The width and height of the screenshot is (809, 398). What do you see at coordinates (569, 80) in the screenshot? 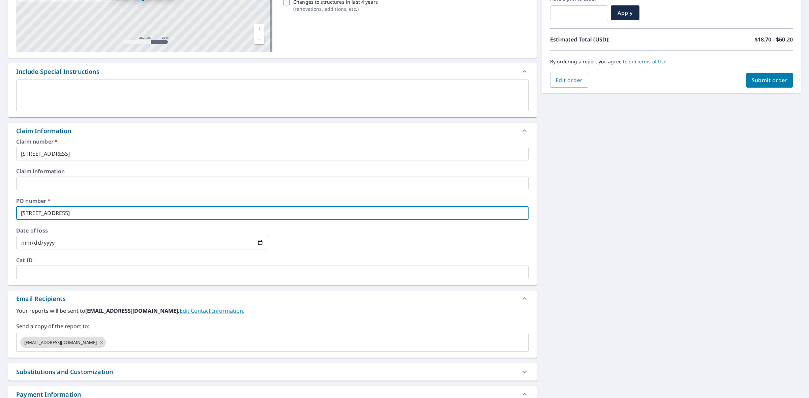
I see `span: Edit order` at bounding box center [569, 80].